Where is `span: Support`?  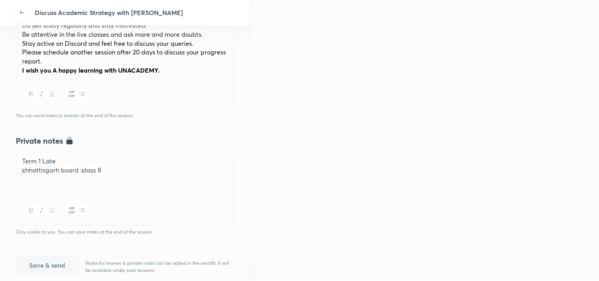
span: Support is located at coordinates (41, 9).